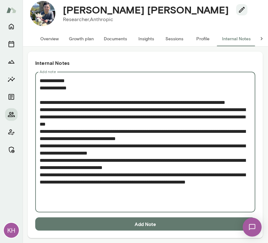  Describe the element at coordinates (11, 132) in the screenshot. I see `button: Client app` at that location.